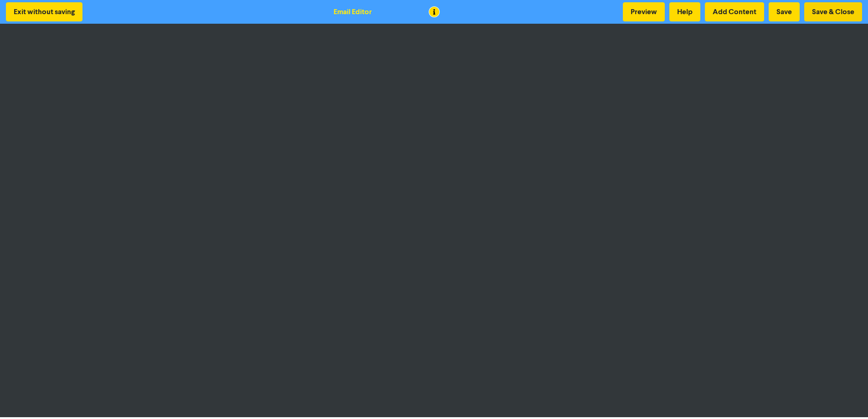 Image resolution: width=868 pixels, height=419 pixels. I want to click on button: Save & Close, so click(833, 12).